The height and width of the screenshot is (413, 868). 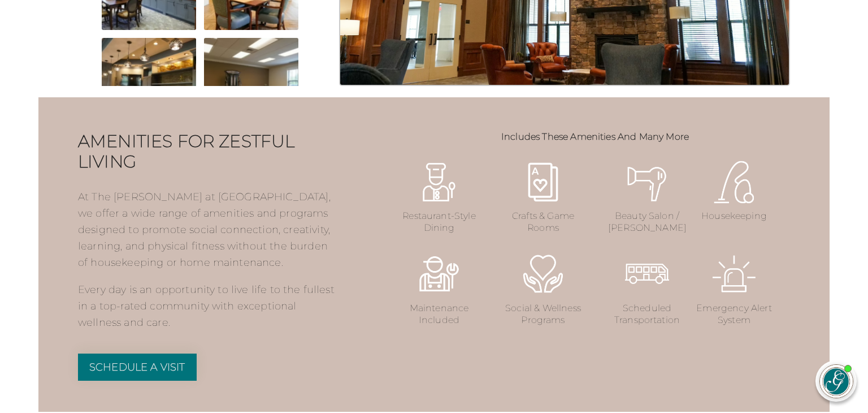 I want to click on p: Restaurant-Style Dining, so click(x=439, y=223).